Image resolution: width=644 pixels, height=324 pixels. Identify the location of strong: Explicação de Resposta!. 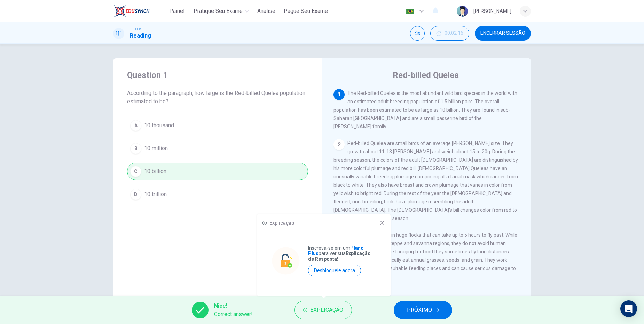
(339, 256).